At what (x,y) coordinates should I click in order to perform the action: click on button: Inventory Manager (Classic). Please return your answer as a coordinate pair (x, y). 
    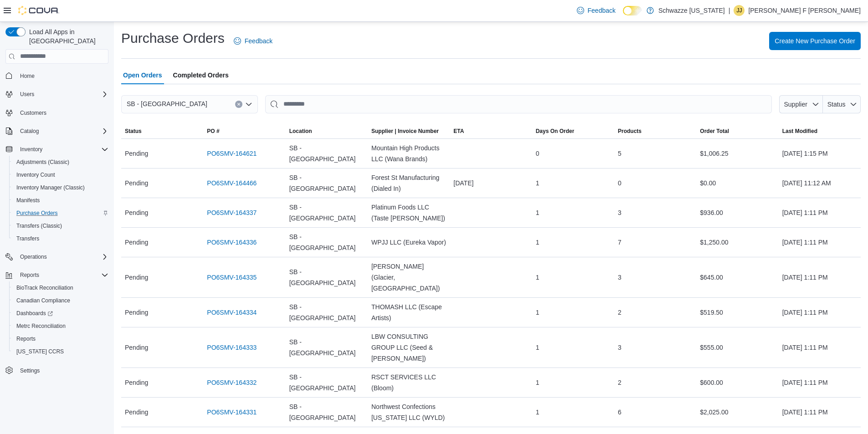
    Looking at the image, I should click on (60, 188).